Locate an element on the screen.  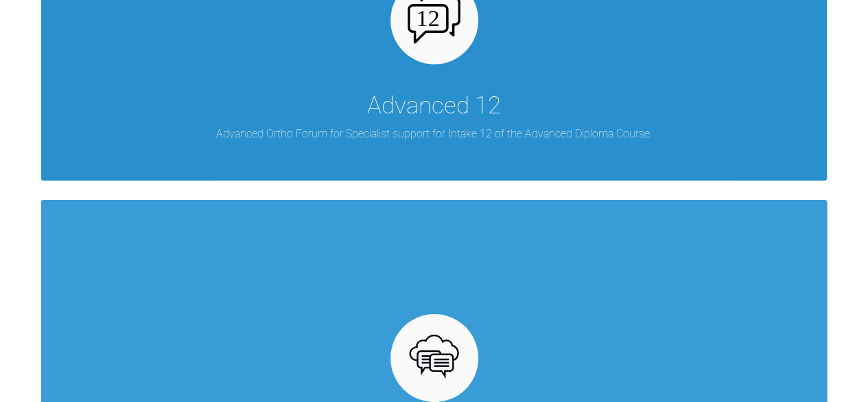
p: Advanced Ortho Forum for Specialist support for Intake 12 of the Advanced Diploma Course. is located at coordinates (434, 134).